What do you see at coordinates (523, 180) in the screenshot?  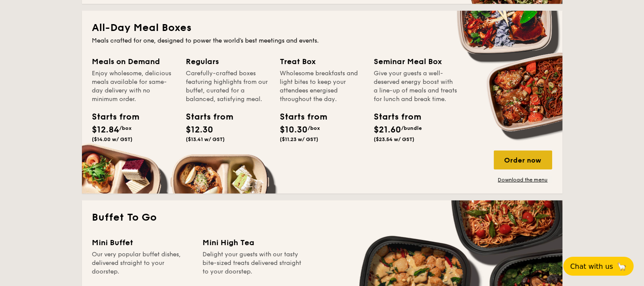 I see `a: Download the menu` at bounding box center [523, 180].